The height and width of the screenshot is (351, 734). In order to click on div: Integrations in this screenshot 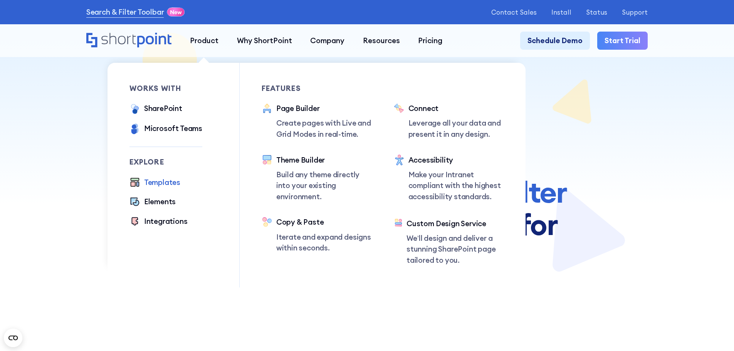, I will do `click(166, 221)`.